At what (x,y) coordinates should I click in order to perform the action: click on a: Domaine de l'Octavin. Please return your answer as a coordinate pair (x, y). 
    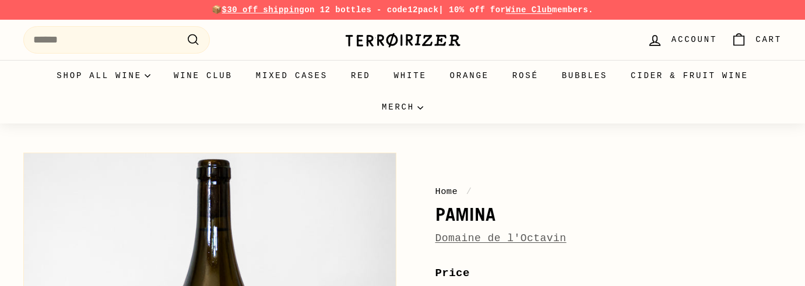
    Looking at the image, I should click on (501, 238).